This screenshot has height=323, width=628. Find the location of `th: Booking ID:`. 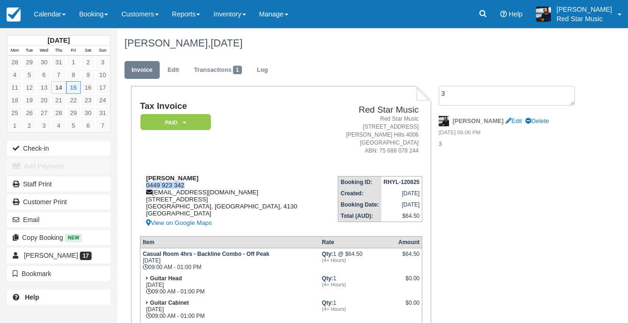

th: Booking ID: is located at coordinates (360, 182).